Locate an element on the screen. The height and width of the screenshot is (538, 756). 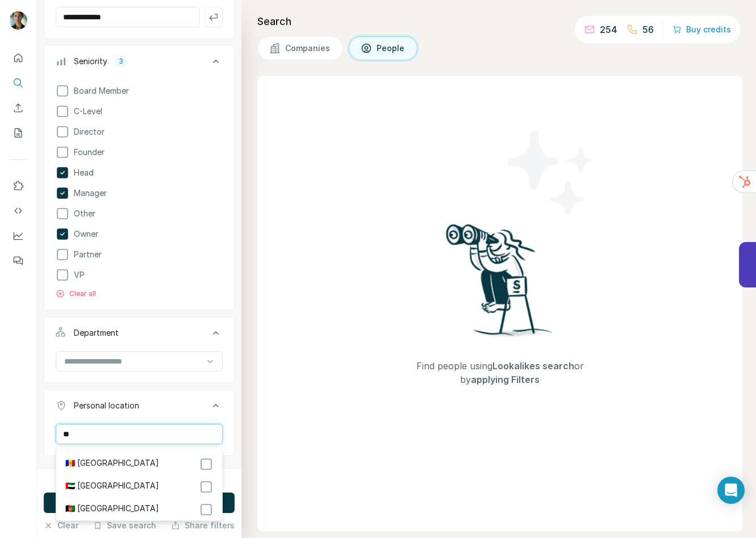
span: Other is located at coordinates (83, 213).